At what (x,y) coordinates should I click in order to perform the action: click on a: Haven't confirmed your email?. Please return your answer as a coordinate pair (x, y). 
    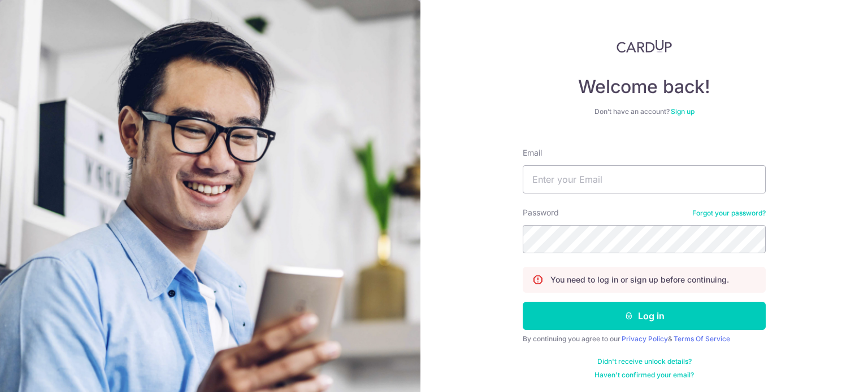
    Looking at the image, I should click on (644, 375).